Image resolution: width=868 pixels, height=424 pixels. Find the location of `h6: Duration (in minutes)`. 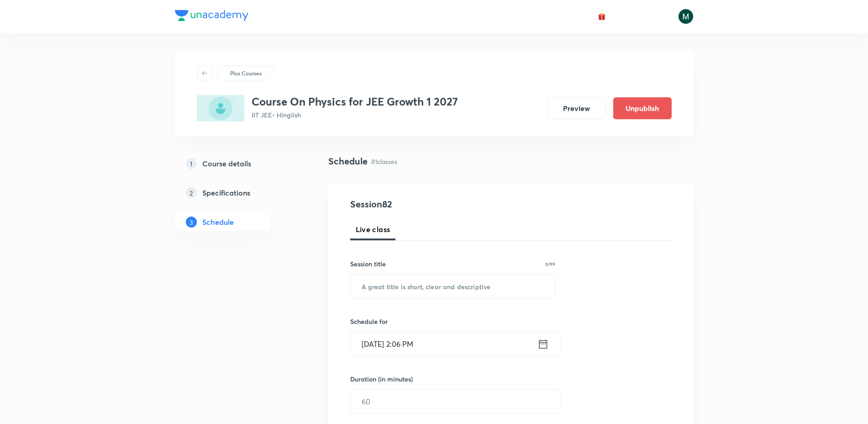

h6: Duration (in minutes) is located at coordinates (382, 379).